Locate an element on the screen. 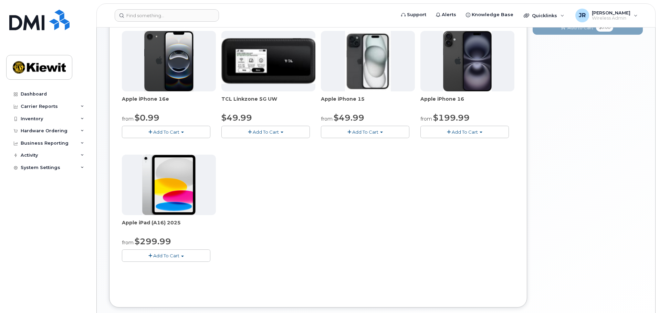 Image resolution: width=659 pixels, height=313 pixels. span: Support is located at coordinates (416, 15).